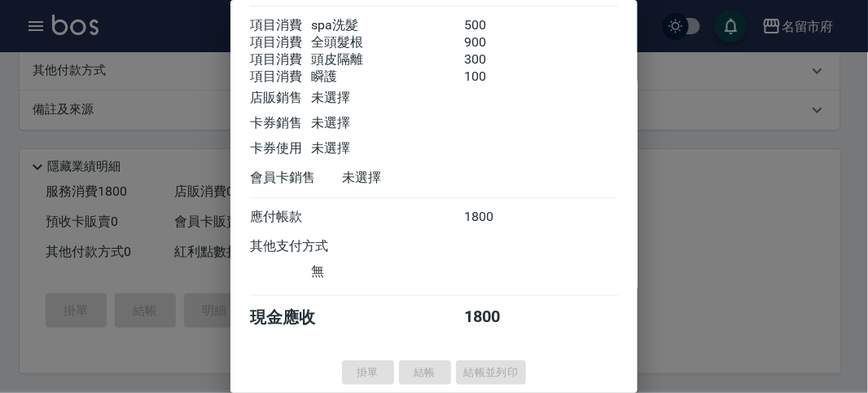 This screenshot has width=868, height=393. I want to click on div: 無, so click(388, 272).